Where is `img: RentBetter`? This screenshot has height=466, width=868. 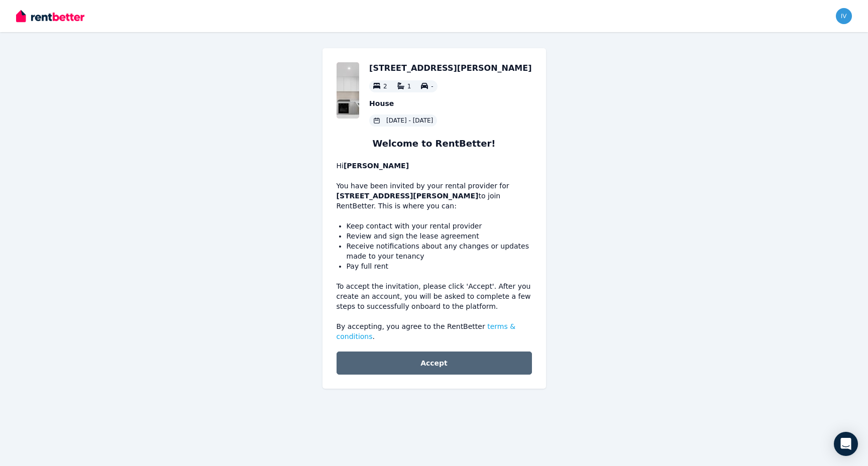
img: RentBetter is located at coordinates (50, 16).